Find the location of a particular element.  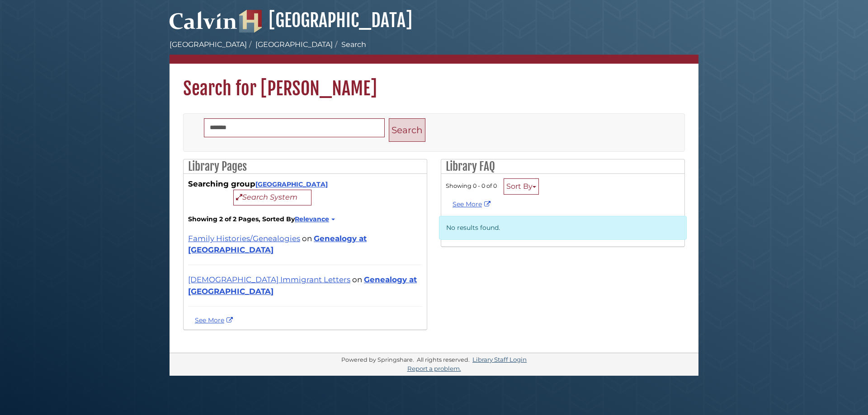

a: Report a problem. is located at coordinates (434, 368).